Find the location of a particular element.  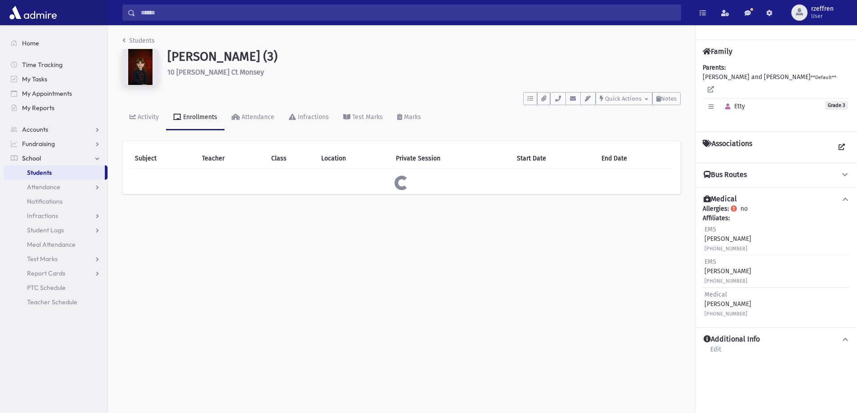

span: My Tasks is located at coordinates (35, 79).